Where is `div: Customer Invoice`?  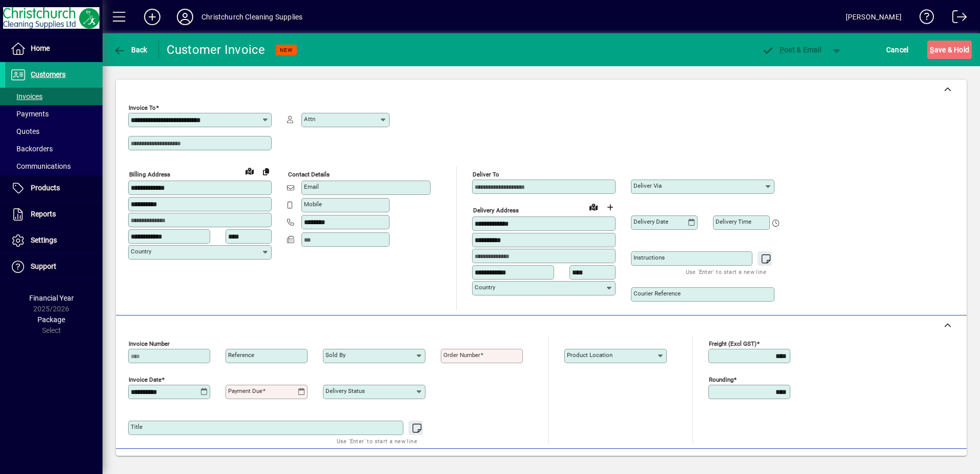 div: Customer Invoice is located at coordinates (216, 50).